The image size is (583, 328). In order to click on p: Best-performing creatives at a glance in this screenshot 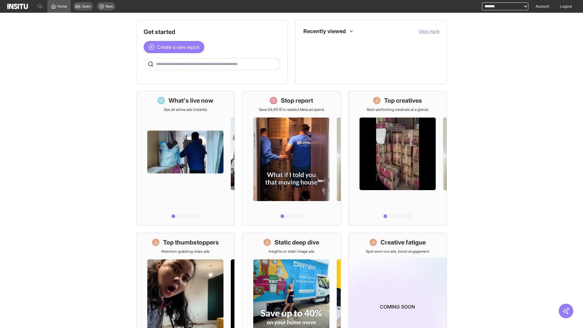, I will do `click(397, 110)`.